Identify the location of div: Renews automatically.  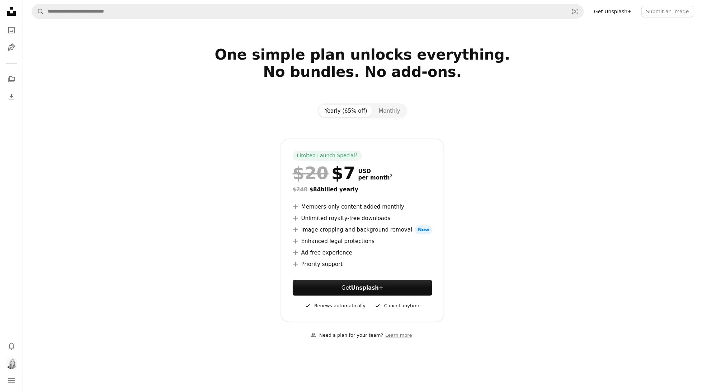
(335, 306).